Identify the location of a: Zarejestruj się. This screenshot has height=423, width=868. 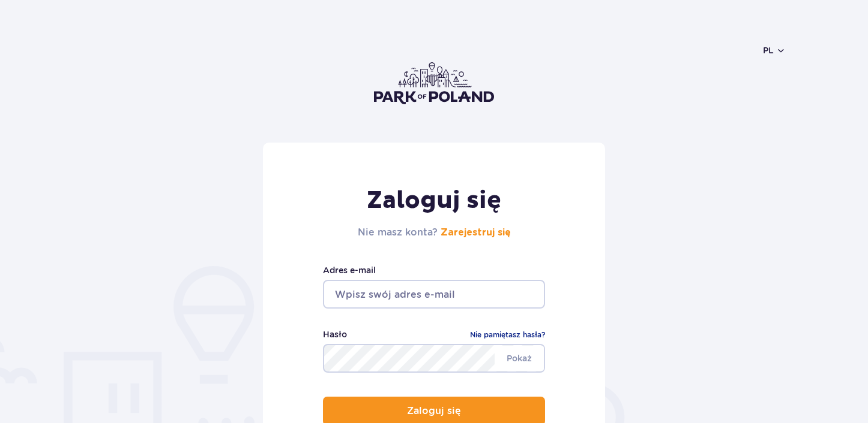
(475, 233).